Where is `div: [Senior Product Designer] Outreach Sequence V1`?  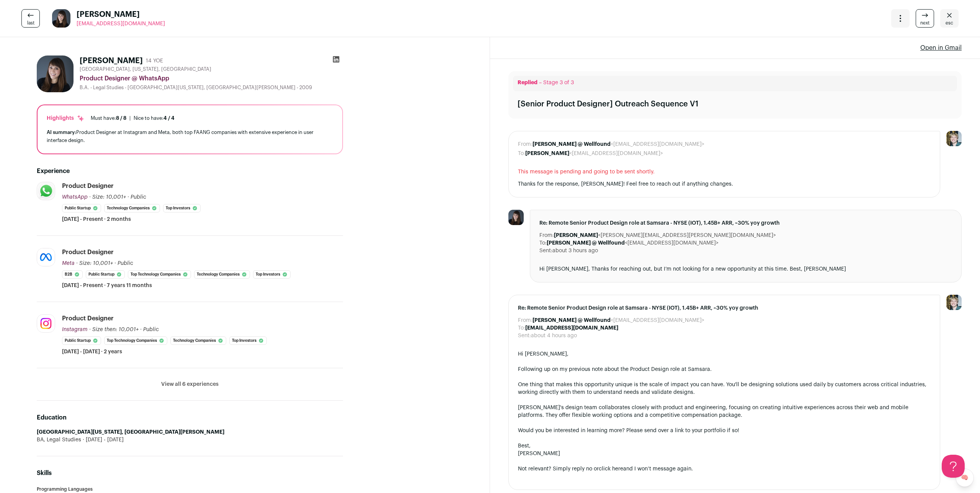
div: [Senior Product Designer] Outreach Sequence V1 is located at coordinates (608, 104).